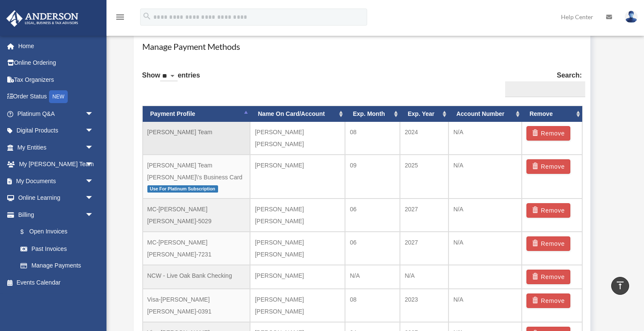 This screenshot has width=644, height=331. What do you see at coordinates (42, 18) in the screenshot?
I see `img: Anderson Advisors Platinum Portal` at bounding box center [42, 18].